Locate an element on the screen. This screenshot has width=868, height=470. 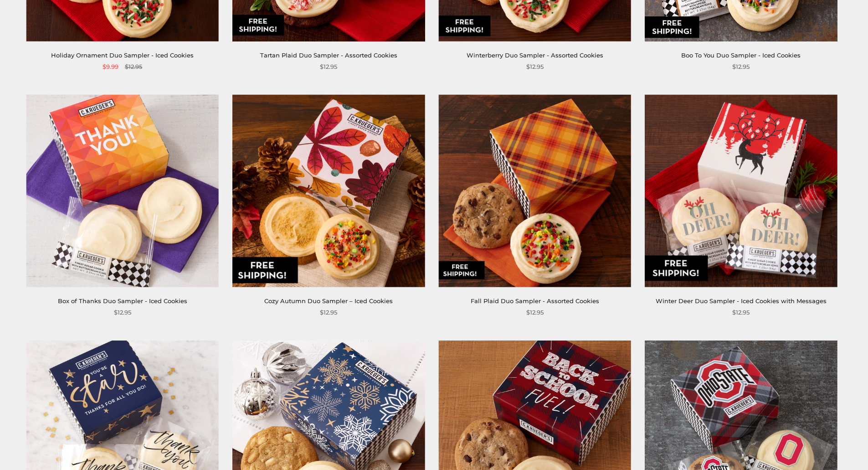
a: Winterberry Duo Sampler - Assorted Cookies is located at coordinates (535, 55).